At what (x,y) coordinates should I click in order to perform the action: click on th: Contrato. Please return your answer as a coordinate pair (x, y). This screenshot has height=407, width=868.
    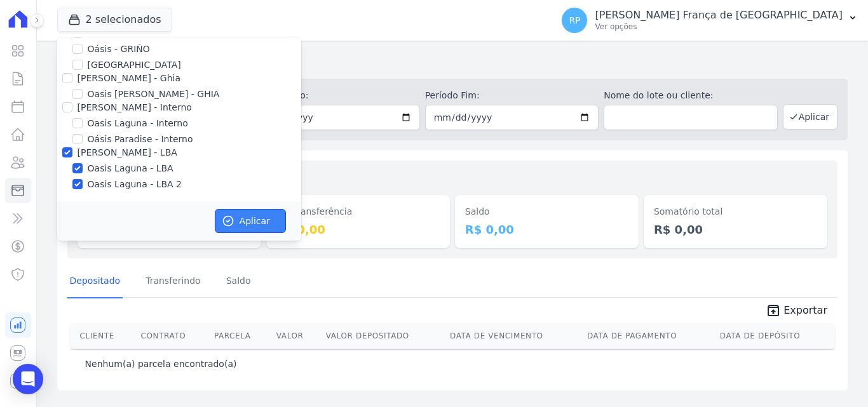
    Looking at the image, I should click on (172, 336).